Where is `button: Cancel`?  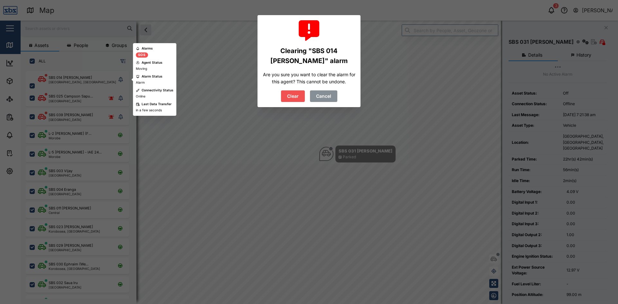
button: Cancel is located at coordinates (324, 96).